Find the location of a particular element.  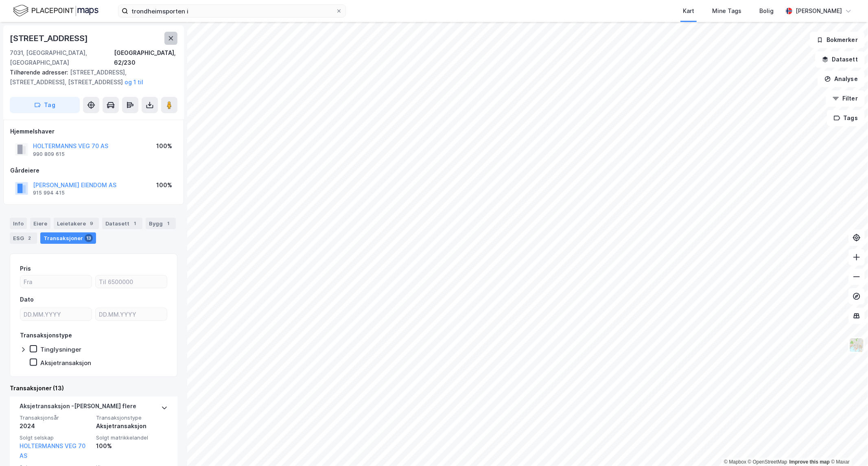

div: Datasett is located at coordinates (122, 223).